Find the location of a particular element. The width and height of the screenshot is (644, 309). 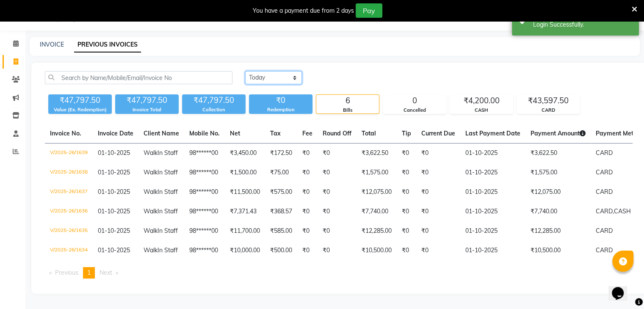

div: Redemption is located at coordinates (281, 110).